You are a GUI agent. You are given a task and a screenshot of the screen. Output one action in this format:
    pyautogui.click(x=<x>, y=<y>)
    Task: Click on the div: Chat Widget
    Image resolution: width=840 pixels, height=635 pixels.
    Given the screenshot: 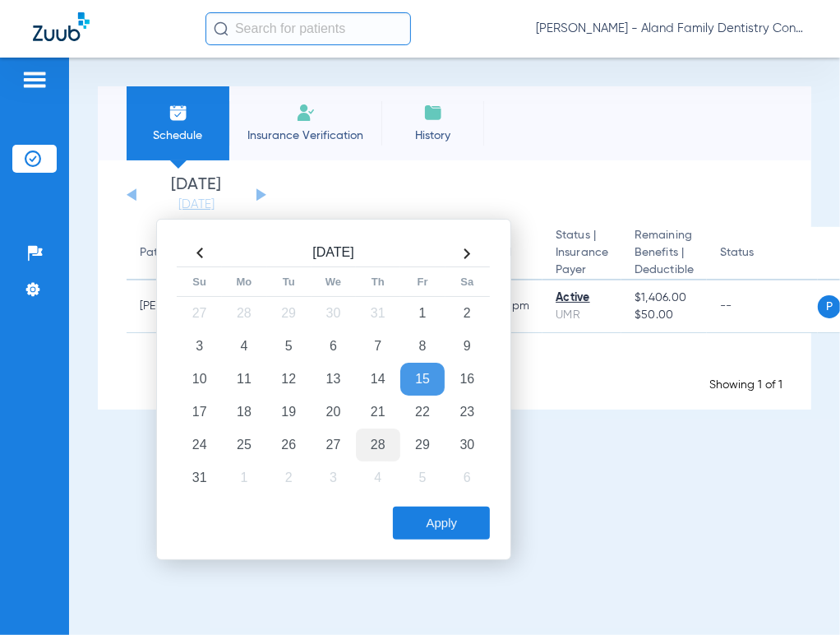 What is the action you would take?
    pyautogui.click(x=799, y=595)
    